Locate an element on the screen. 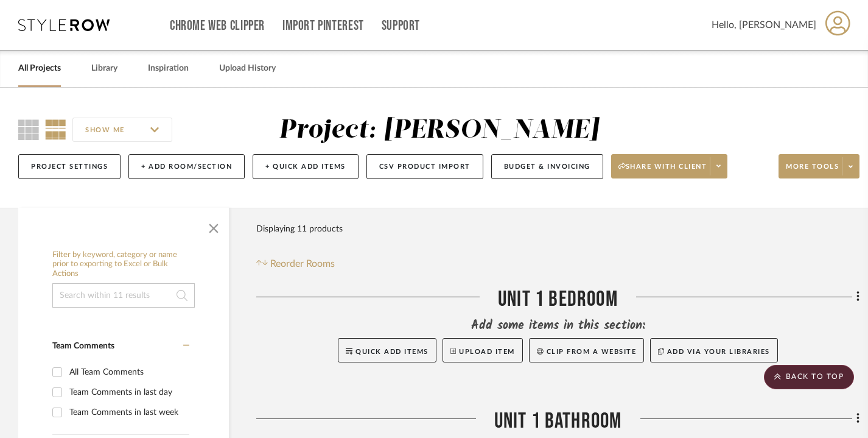  div: Add some items in this section: is located at coordinates (558, 326).